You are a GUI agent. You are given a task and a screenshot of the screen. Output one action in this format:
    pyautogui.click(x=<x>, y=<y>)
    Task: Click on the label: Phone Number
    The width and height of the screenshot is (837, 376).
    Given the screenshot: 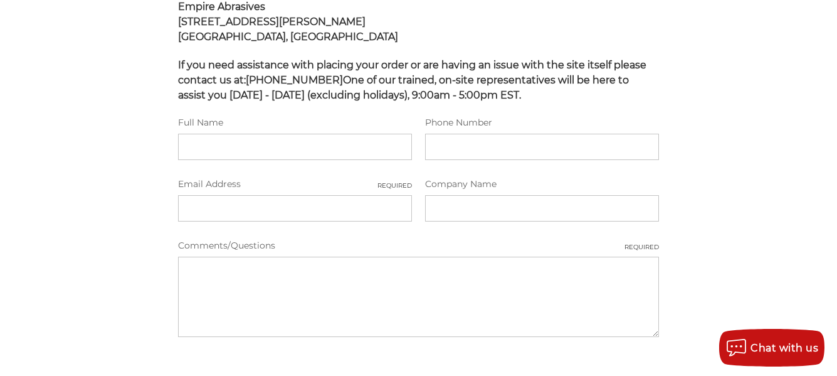 What is the action you would take?
    pyautogui.click(x=542, y=122)
    